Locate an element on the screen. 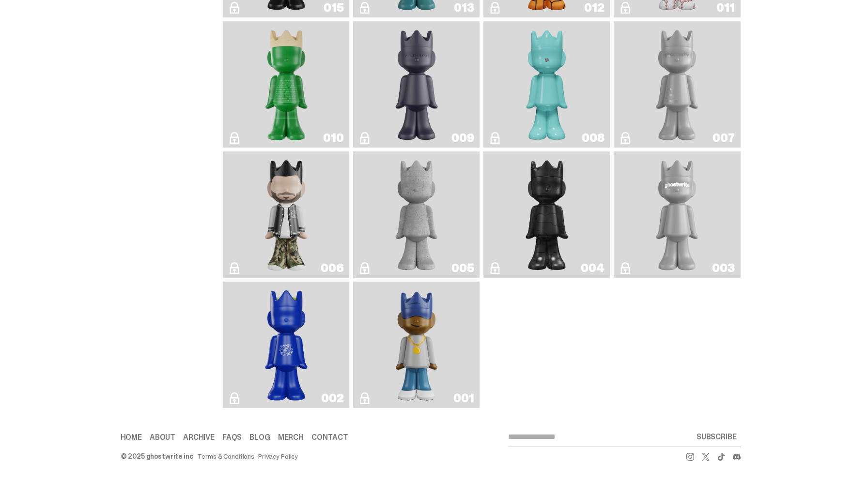 This screenshot has width=868, height=480. img: Toy Store is located at coordinates (547, 214).